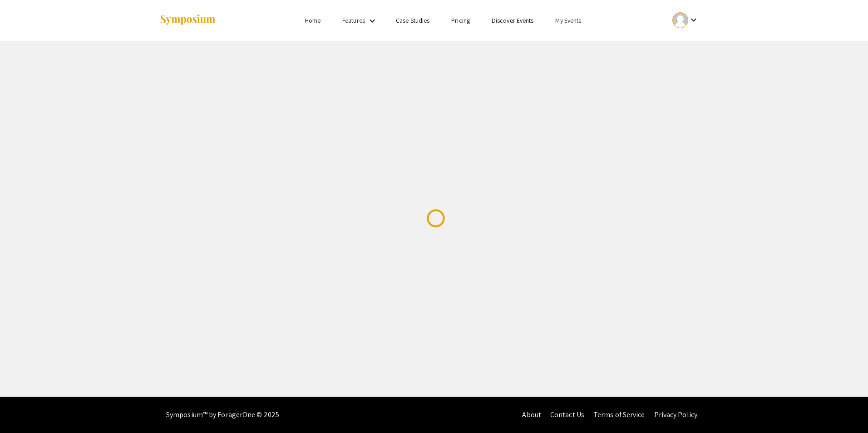  What do you see at coordinates (694, 20) in the screenshot?
I see `mat-icon: Expand account dropdown` at bounding box center [694, 20].